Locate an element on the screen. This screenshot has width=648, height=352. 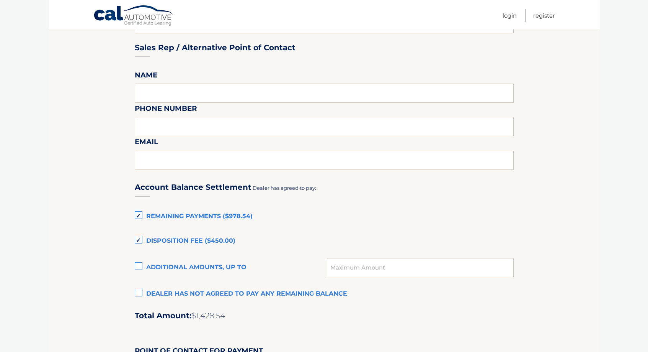
input: Maximum Amount is located at coordinates (420, 267).